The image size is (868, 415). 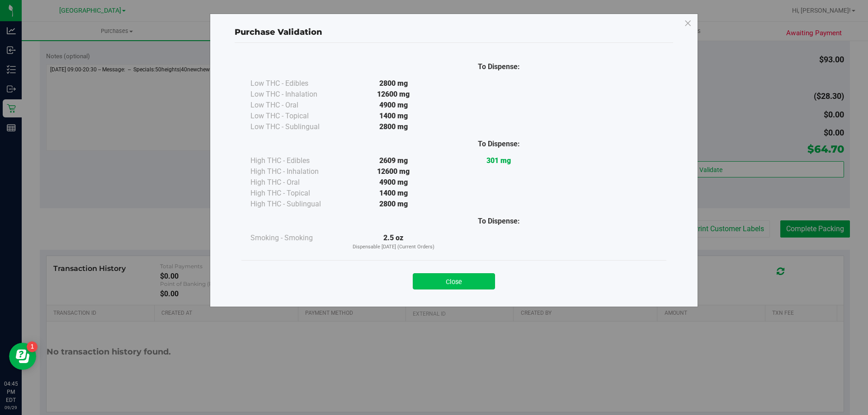 I want to click on div: 2609 mg, so click(x=394, y=161).